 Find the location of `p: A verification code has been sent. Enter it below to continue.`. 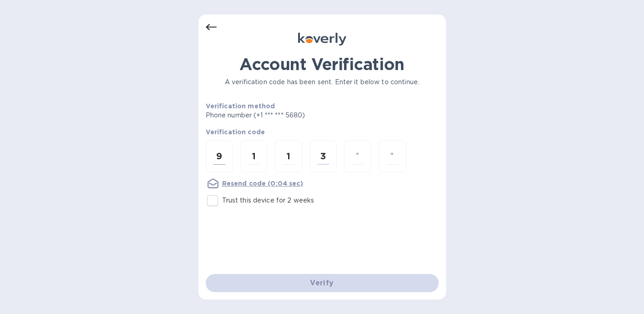

p: A verification code has been sent. Enter it below to continue. is located at coordinates (322, 82).